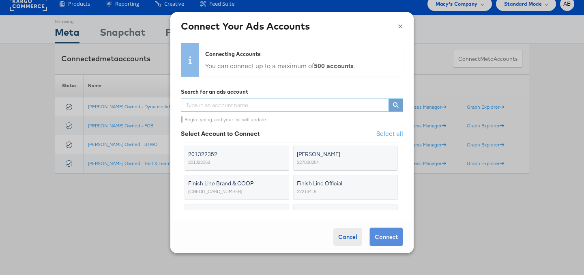 This screenshot has height=275, width=584. What do you see at coordinates (232, 183) in the screenshot?
I see `span: Finish Line Brand & COOP` at bounding box center [232, 183].